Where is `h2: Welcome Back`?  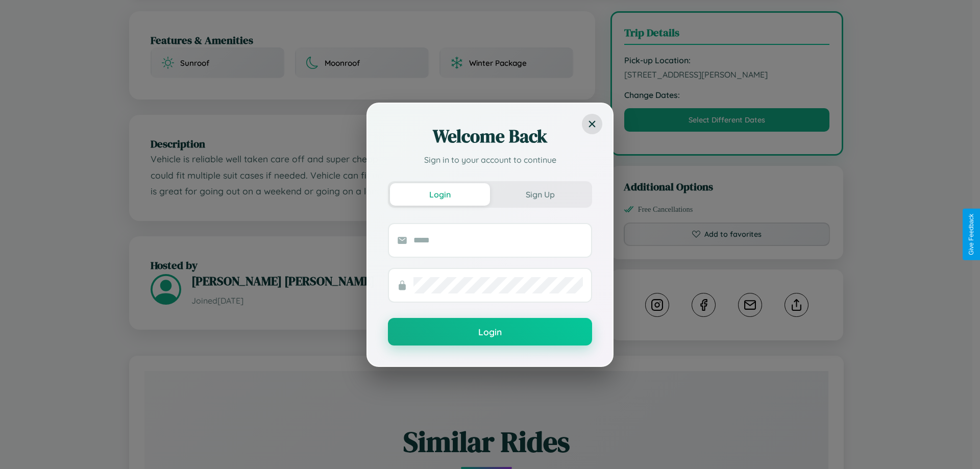
h2: Welcome Back is located at coordinates (490, 137).